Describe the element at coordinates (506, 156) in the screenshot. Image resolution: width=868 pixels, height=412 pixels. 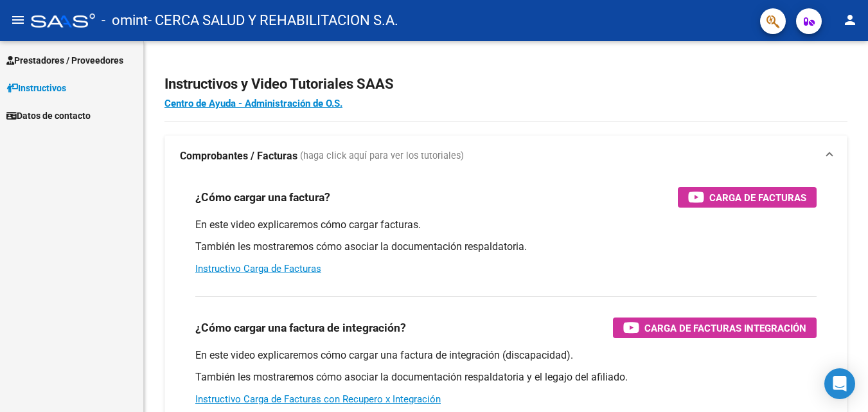
I see `mat-expansion-panel-header: Comprobantes / Facturas (haga click aquí para ver los tutoriales)` at that location.